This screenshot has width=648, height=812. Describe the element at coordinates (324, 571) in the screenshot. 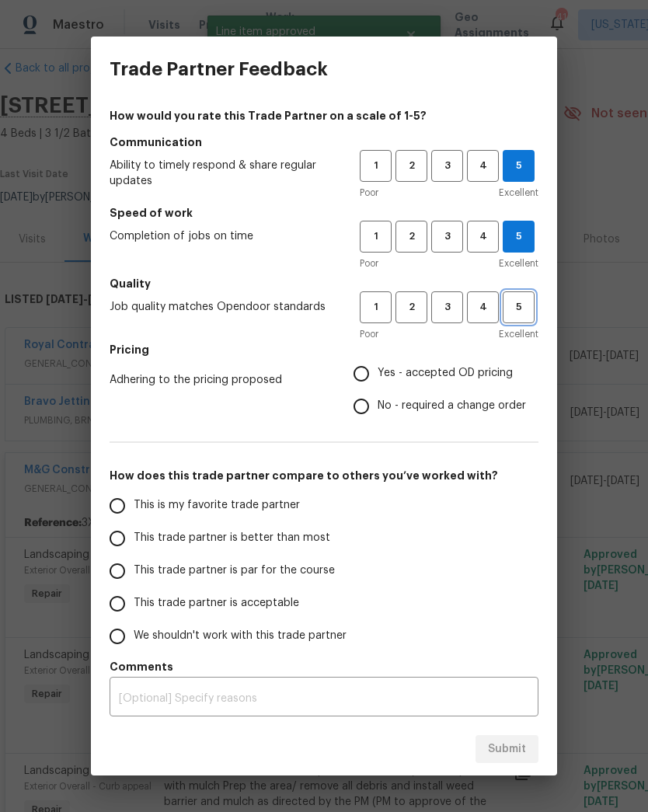

I see `div: How does this trade partner compare to others you’ve worked with?` at that location.